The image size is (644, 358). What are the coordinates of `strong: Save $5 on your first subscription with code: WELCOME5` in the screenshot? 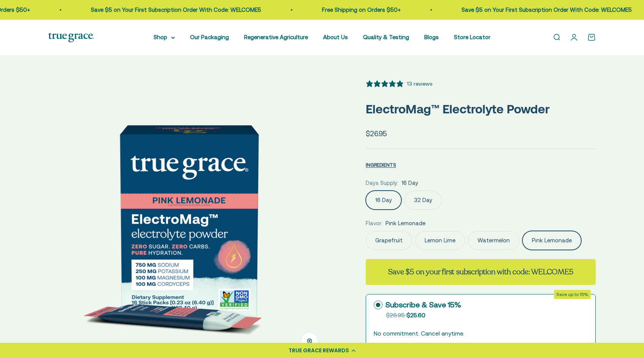 It's located at (480, 271).